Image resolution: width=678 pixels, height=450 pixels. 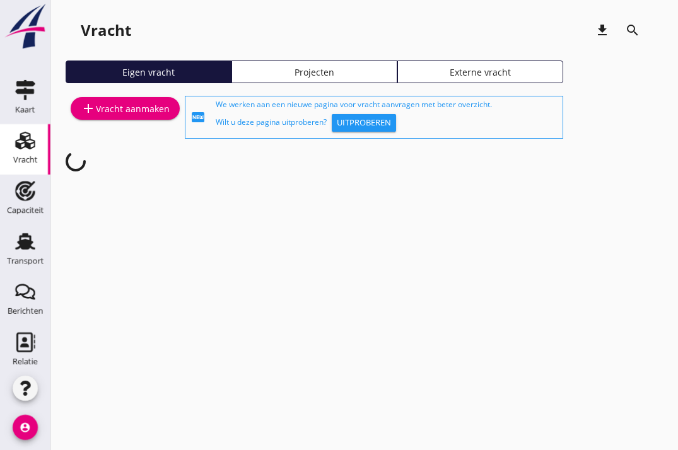 I want to click on div: Berichten, so click(x=25, y=311).